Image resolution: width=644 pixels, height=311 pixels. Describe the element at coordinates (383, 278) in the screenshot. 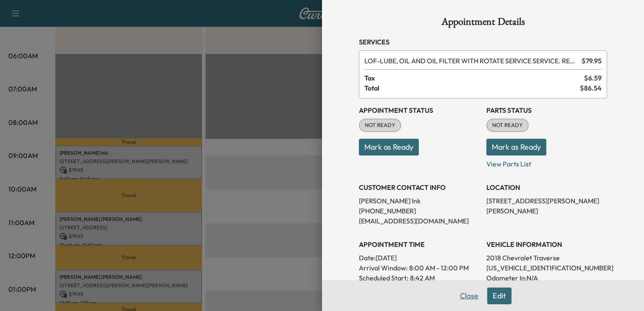

I see `p: Scheduled Start:` at that location.